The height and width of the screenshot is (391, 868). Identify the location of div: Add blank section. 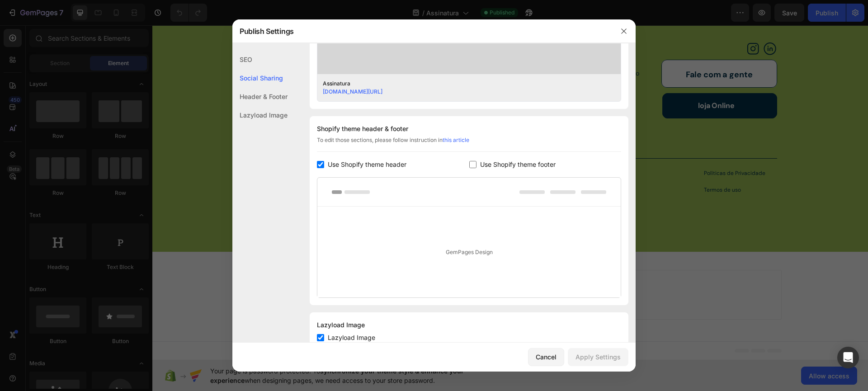
(426, 264).